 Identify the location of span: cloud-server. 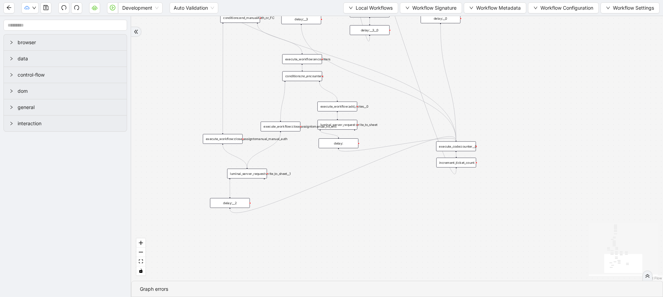
(95, 8).